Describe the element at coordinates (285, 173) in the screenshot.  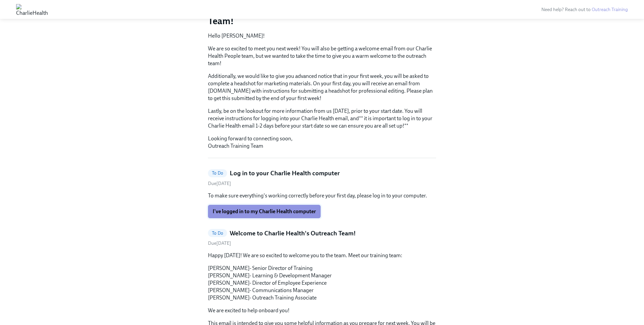
I see `h5: Log in to your Charlie Health computer` at that location.